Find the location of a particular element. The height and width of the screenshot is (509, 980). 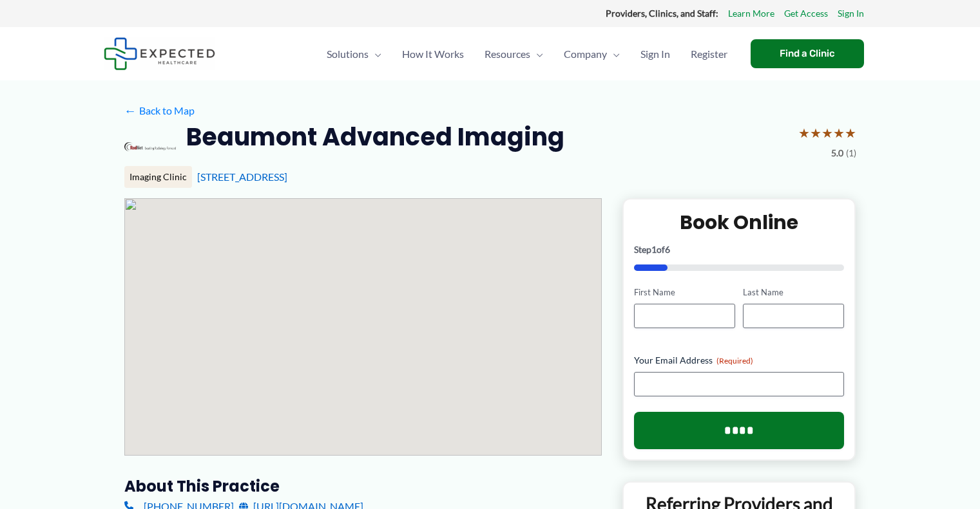

span: Solutions is located at coordinates (347, 54).